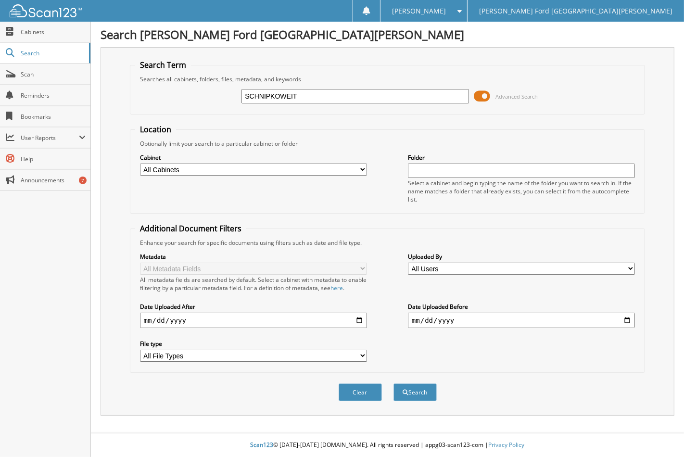  Describe the element at coordinates (190, 228) in the screenshot. I see `legend: Additional Document Filters` at that location.